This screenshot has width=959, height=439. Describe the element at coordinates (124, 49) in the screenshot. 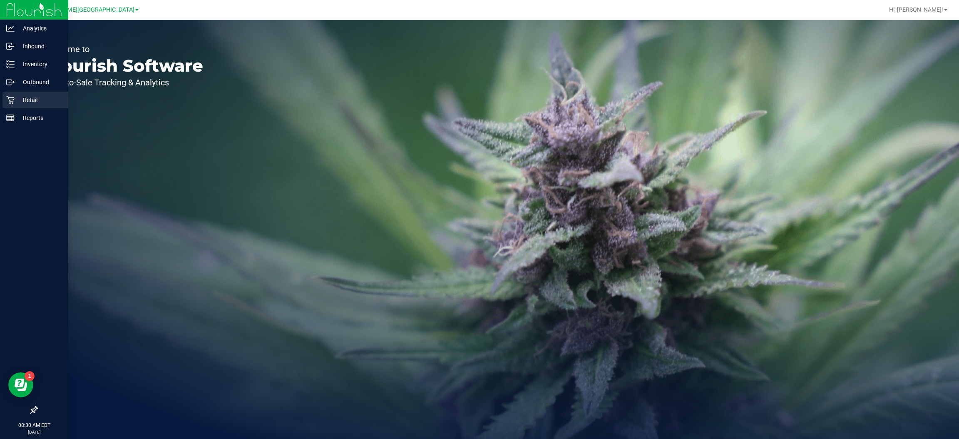

I see `p: Welcome to` at that location.